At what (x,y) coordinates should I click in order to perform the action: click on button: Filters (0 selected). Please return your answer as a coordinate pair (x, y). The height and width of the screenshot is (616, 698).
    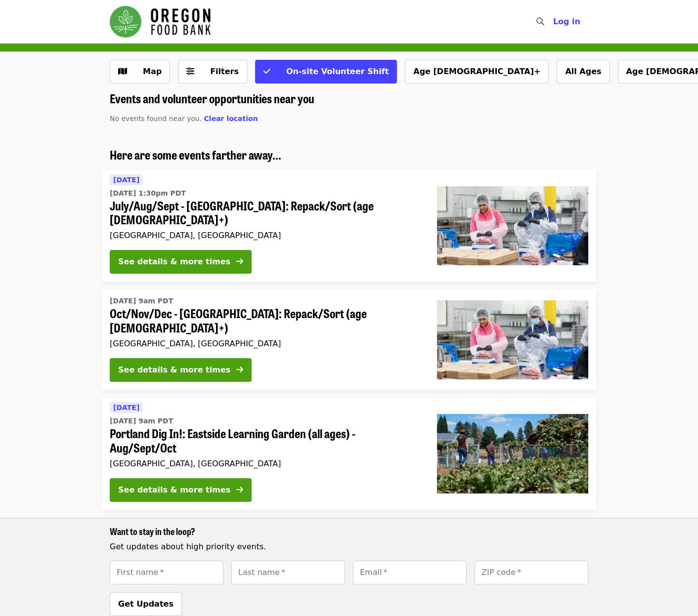
    Looking at the image, I should click on (213, 72).